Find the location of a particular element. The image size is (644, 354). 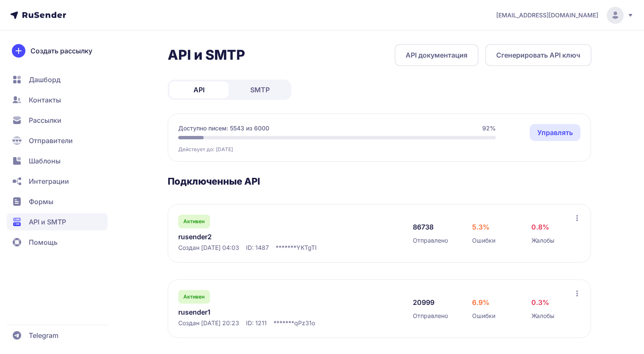

span: qPz31o is located at coordinates (304, 323).